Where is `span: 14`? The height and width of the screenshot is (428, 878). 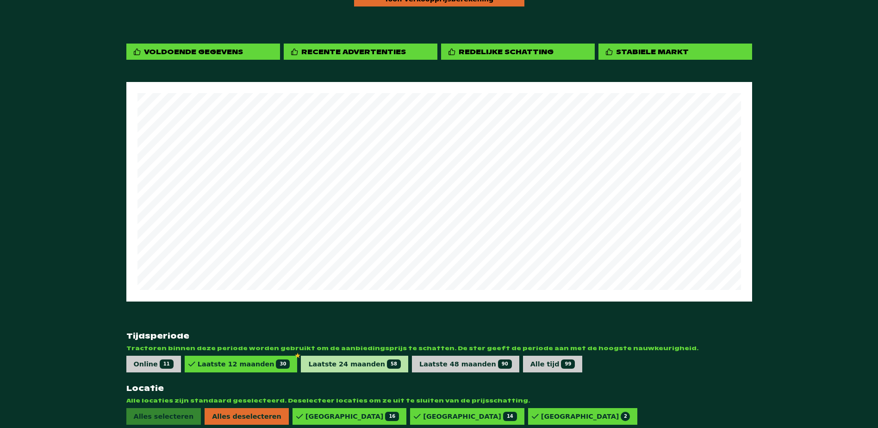
span: 14 is located at coordinates (510, 416).